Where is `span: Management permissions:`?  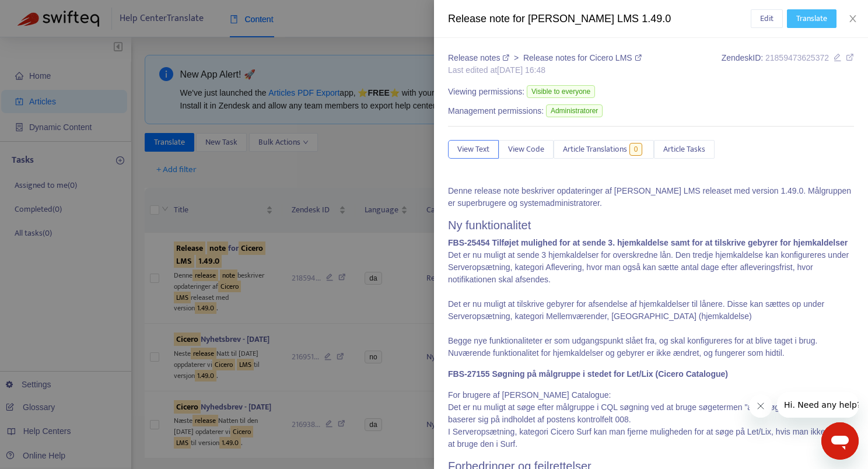
span: Management permissions: is located at coordinates (496, 111).